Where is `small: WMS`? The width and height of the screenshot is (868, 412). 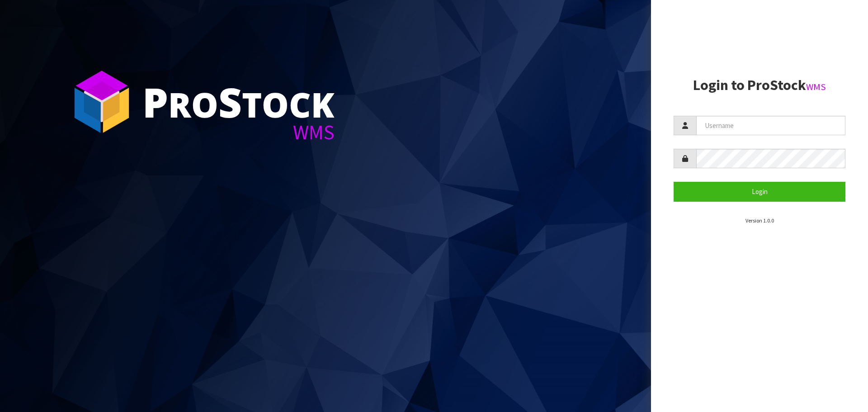 small: WMS is located at coordinates (817, 87).